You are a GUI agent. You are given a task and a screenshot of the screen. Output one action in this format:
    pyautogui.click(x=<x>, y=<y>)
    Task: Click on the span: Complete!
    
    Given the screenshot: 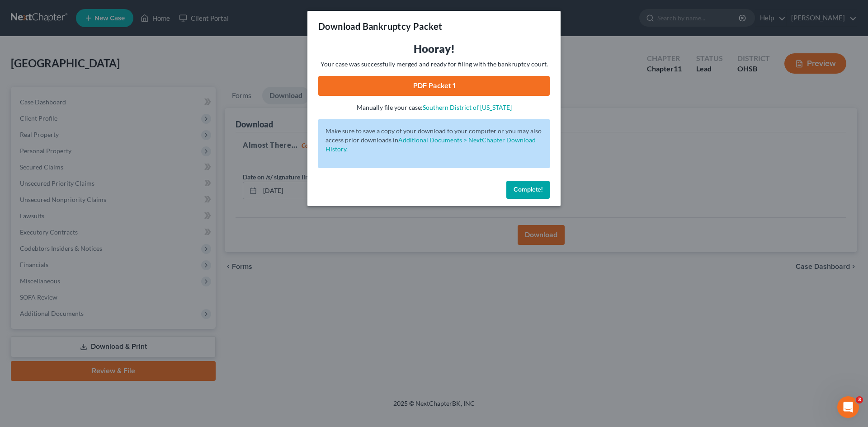 What is the action you would take?
    pyautogui.click(x=528, y=190)
    